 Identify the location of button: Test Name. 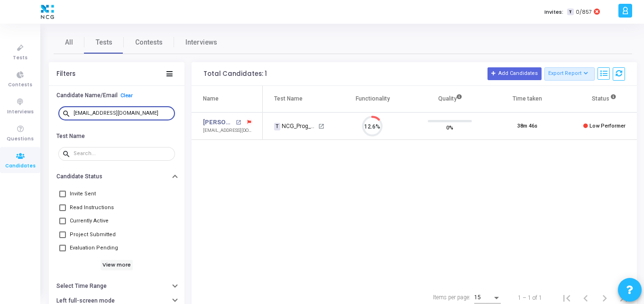
(117, 136).